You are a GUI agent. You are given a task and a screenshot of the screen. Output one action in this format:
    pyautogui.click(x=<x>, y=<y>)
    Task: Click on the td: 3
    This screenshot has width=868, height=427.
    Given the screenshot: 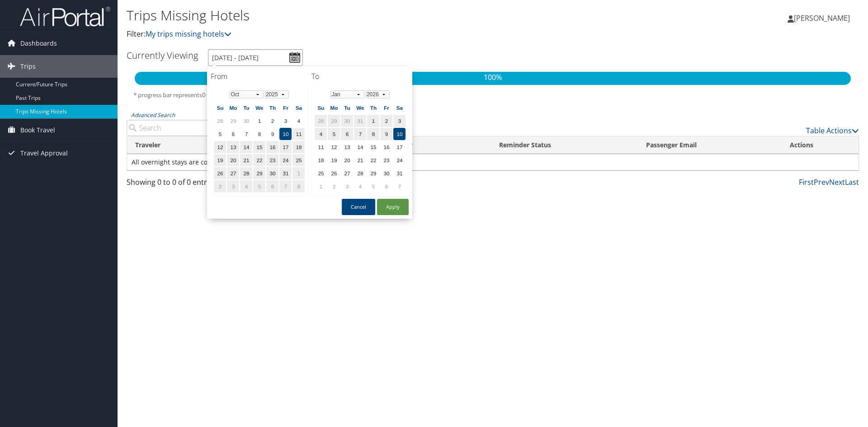 What is the action you would take?
    pyautogui.click(x=233, y=186)
    